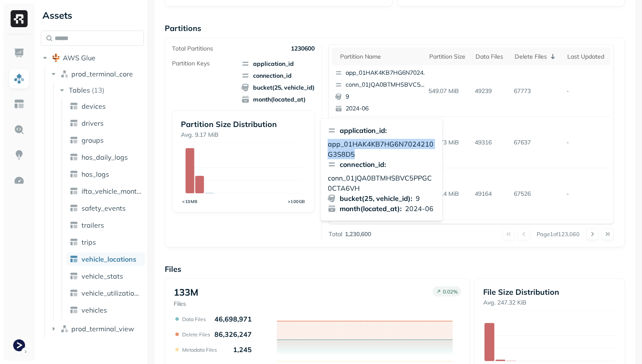 This screenshot has height=364, width=642. Describe the element at coordinates (558, 234) in the screenshot. I see `p: Page 1 of 123,060` at that location.